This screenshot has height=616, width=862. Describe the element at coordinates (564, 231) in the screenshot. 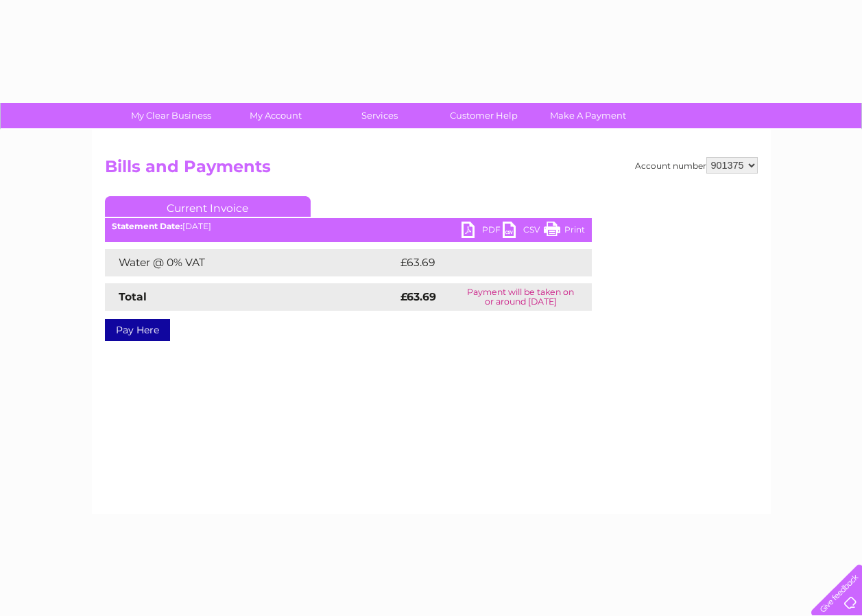

I see `a: Print` at that location.